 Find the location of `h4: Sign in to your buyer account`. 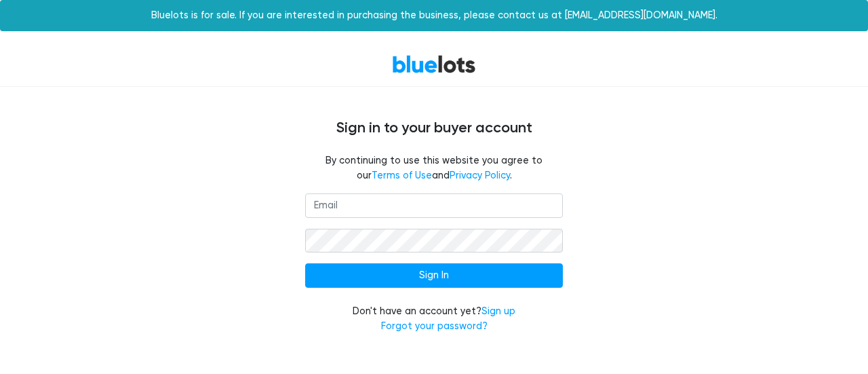

h4: Sign in to your buyer account is located at coordinates (434, 128).